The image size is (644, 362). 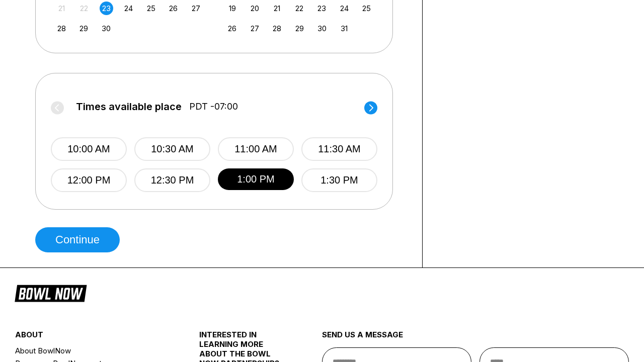 What do you see at coordinates (256, 149) in the screenshot?
I see `button: 11:00 AM` at bounding box center [256, 149].